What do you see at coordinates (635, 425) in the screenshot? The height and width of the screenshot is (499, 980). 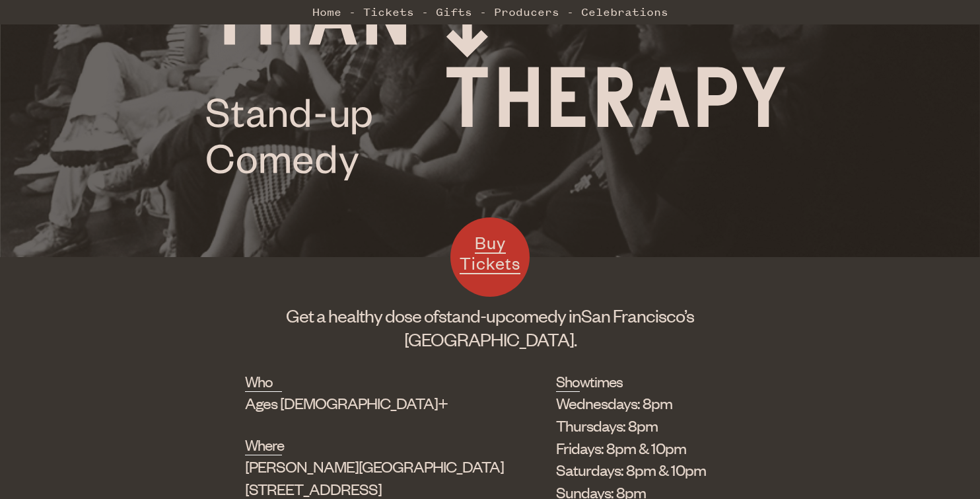 I see `li: Thursdays: 8pm` at bounding box center [635, 425].